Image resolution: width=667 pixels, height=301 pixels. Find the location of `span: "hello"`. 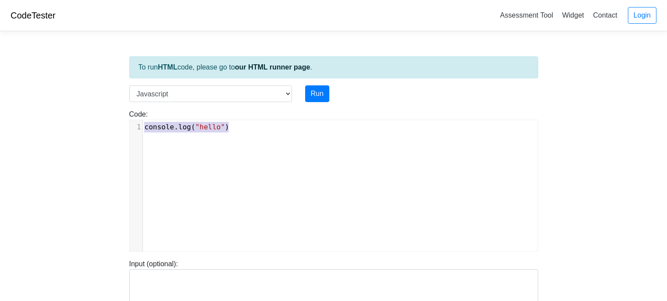

span: "hello" is located at coordinates (210, 127).